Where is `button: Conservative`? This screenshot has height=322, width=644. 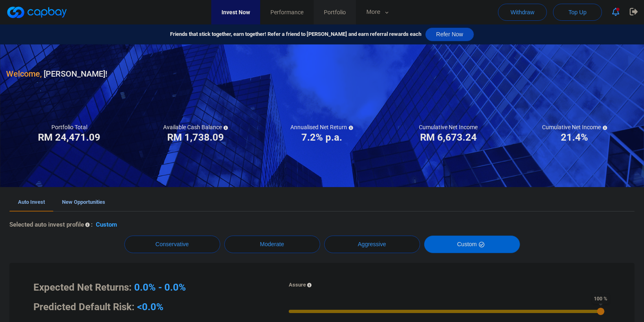 button: Conservative is located at coordinates (172, 244).